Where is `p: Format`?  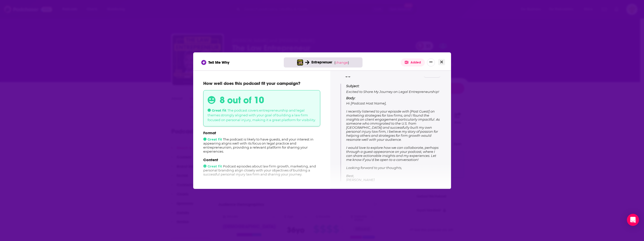
p: Format is located at coordinates (262, 133).